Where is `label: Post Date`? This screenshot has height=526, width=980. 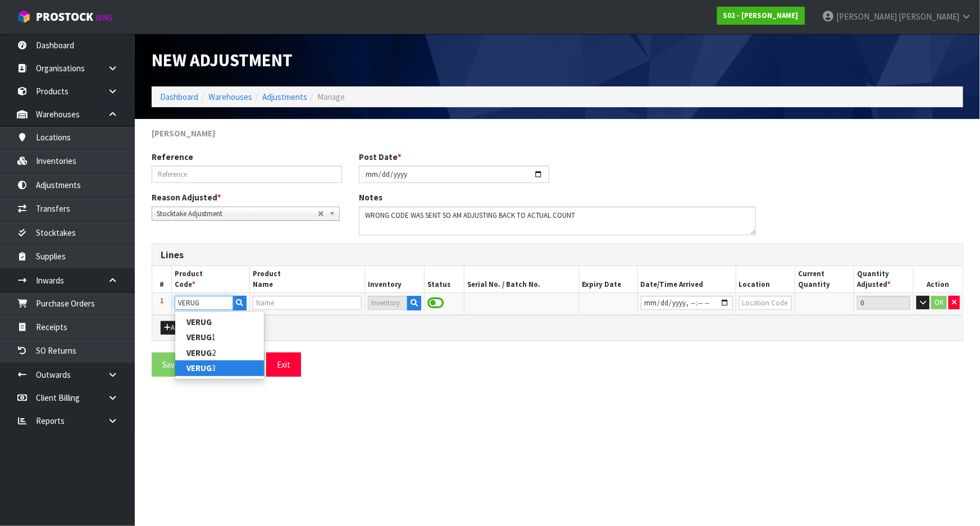 label: Post Date is located at coordinates (380, 157).